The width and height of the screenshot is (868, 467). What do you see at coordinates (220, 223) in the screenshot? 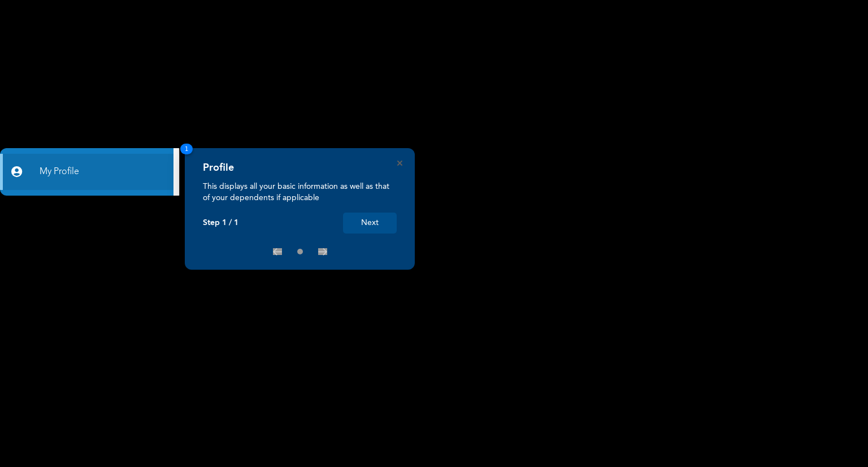
I see `p: Step 1 / 1` at bounding box center [220, 223].